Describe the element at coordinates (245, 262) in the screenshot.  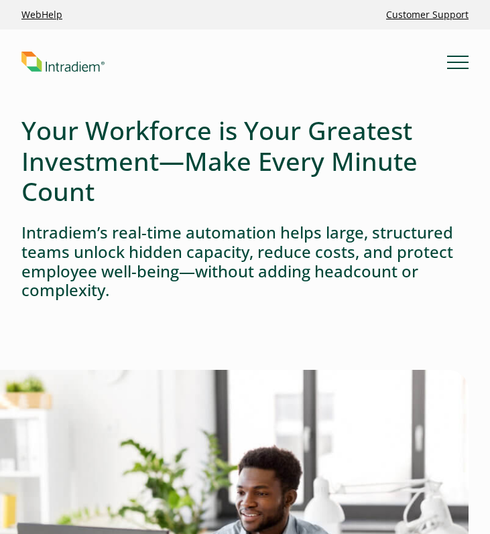
I see `h4: Intradiem’s real-time automation helps large, structured teams unlock hidden capacity, reduce cos...` at that location.